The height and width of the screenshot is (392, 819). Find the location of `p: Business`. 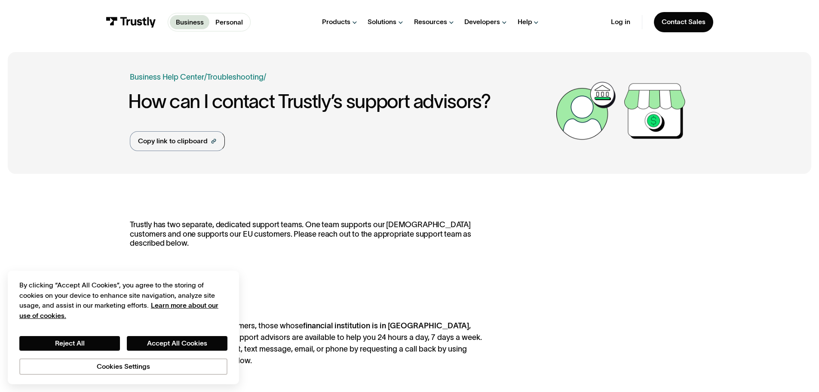

p: Business is located at coordinates (190, 22).